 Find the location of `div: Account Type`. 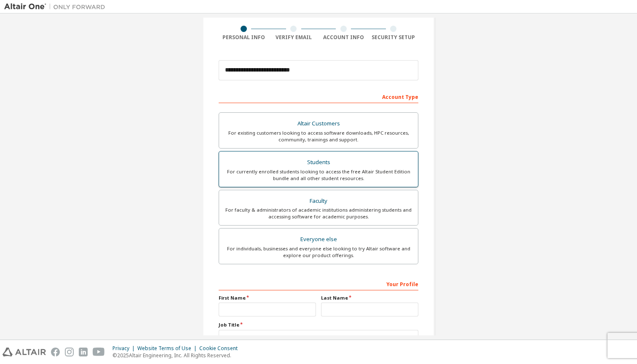

div: Account Type is located at coordinates (318, 96).